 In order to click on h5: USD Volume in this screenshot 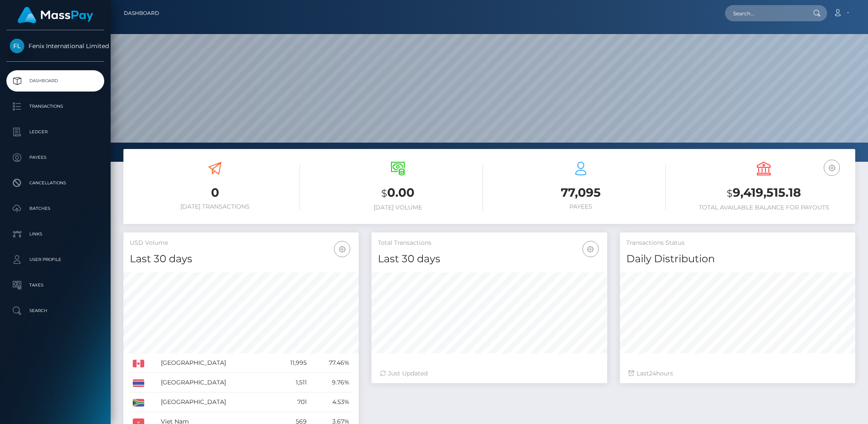, I will do `click(241, 243)`.